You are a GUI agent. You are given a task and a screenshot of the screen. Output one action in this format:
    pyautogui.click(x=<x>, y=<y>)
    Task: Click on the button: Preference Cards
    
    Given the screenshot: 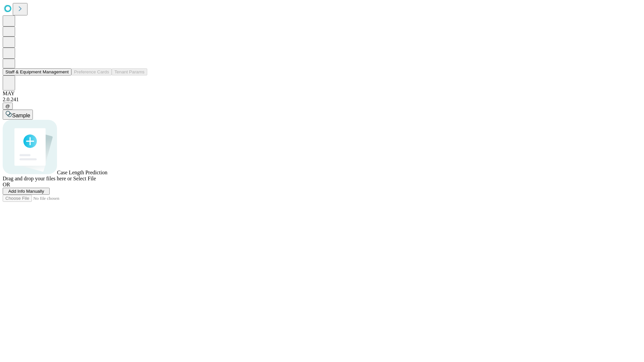 What is the action you would take?
    pyautogui.click(x=91, y=72)
    